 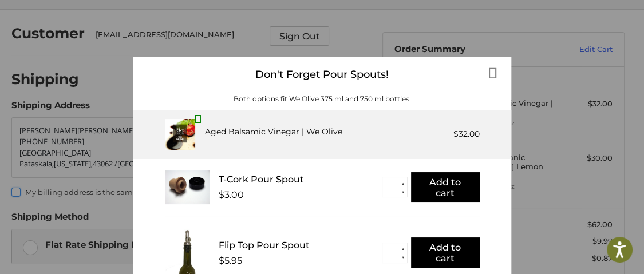 I want to click on div: T-Cork Pour Spout, so click(x=300, y=179).